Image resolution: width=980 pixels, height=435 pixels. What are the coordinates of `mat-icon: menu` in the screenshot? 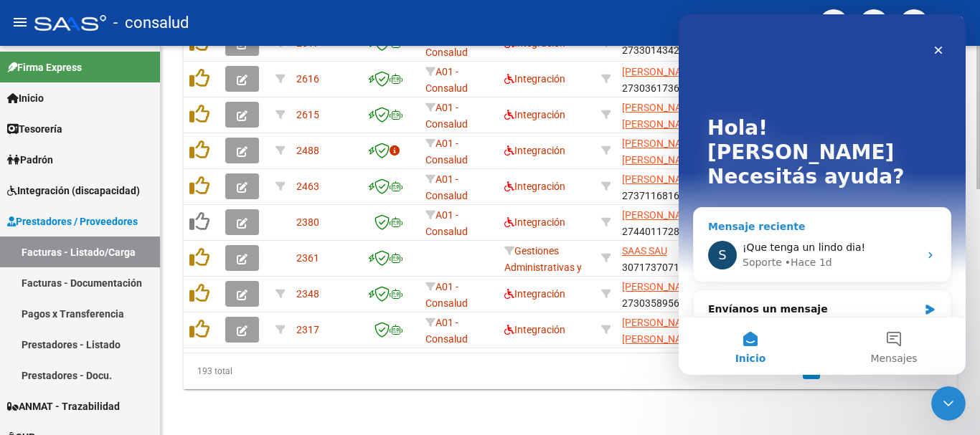 It's located at (20, 22).